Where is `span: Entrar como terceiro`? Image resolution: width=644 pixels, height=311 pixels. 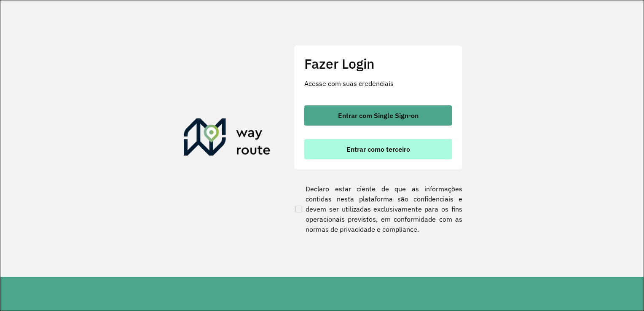 span: Entrar como terceiro is located at coordinates (378, 149).